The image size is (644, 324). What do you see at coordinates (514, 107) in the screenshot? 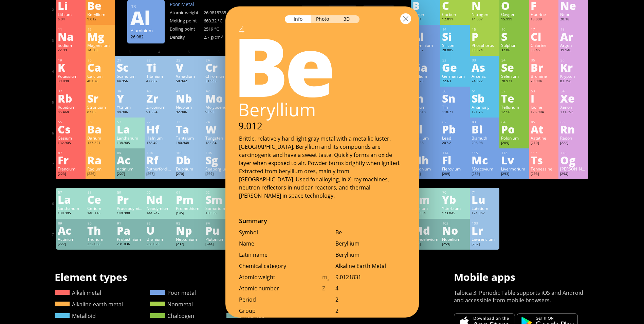
I see `div: Tellurium` at bounding box center [514, 107].